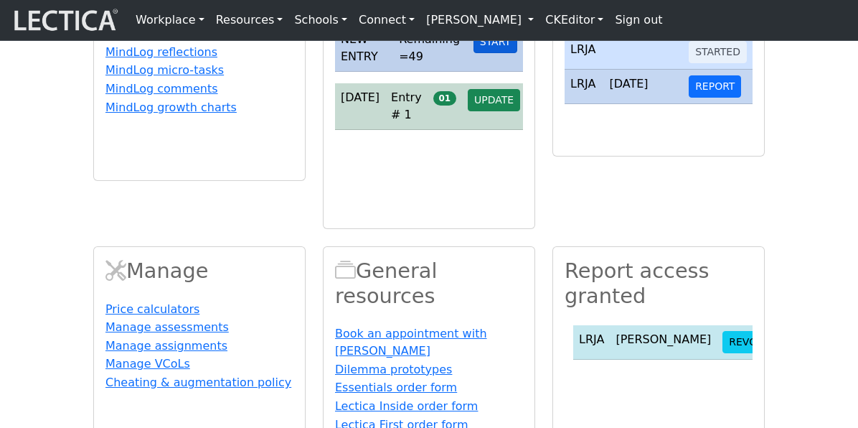 This screenshot has width=858, height=428. Describe the element at coordinates (364, 48) in the screenshot. I see `td: NEW ENTRY` at that location.